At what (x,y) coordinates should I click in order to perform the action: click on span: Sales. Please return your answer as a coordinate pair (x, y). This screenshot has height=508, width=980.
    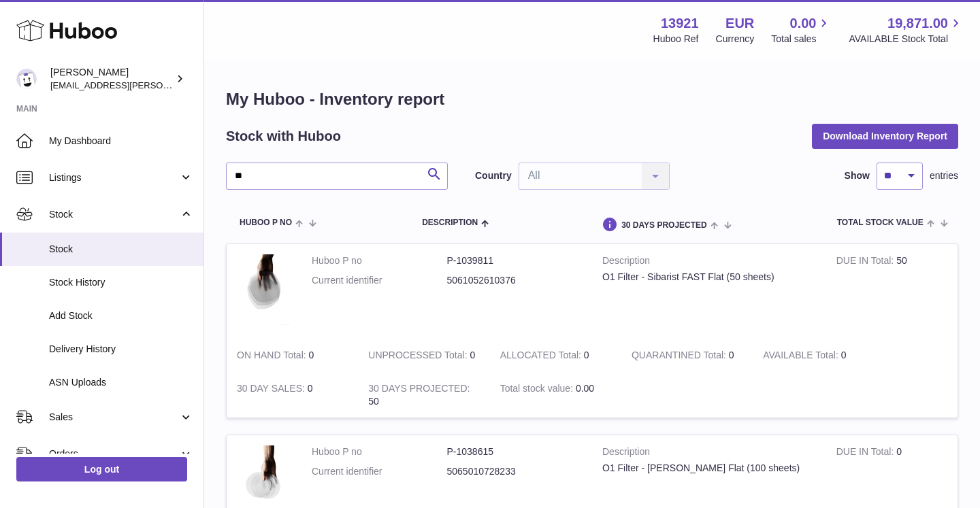
    Looking at the image, I should click on (114, 417).